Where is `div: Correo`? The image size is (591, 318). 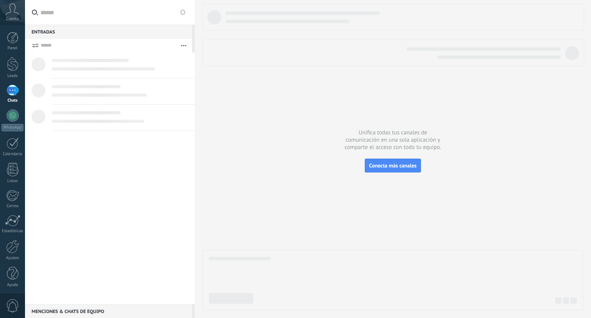
div: Correo is located at coordinates (13, 206).